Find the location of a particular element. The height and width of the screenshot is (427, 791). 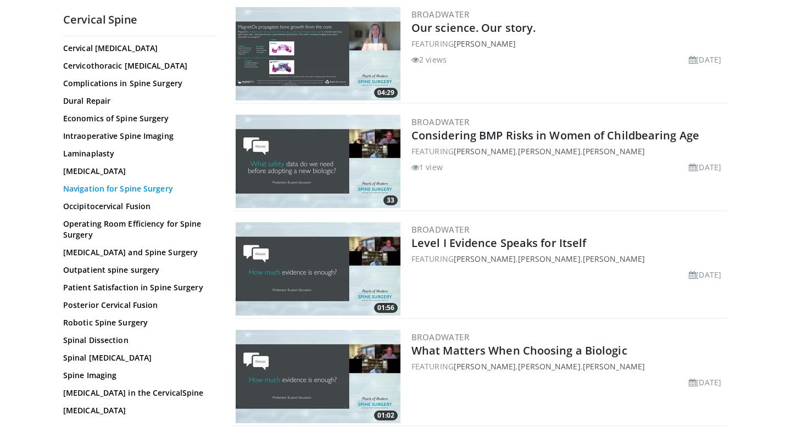

a: Patient Satisfaction in Spine Surgery is located at coordinates (137, 288).